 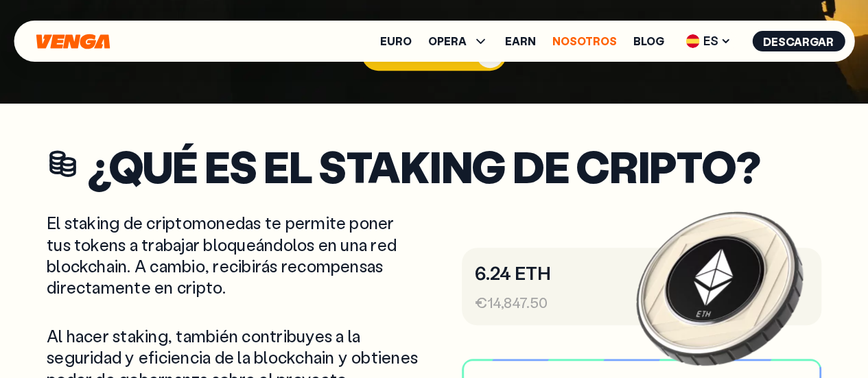 What do you see at coordinates (798, 41) in the screenshot?
I see `button: Descargar` at bounding box center [798, 41].